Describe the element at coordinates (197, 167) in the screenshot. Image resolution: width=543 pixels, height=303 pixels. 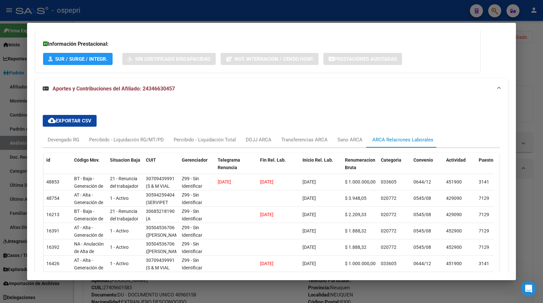
I see `datatable-header-cell: Gerenciador` at that location.